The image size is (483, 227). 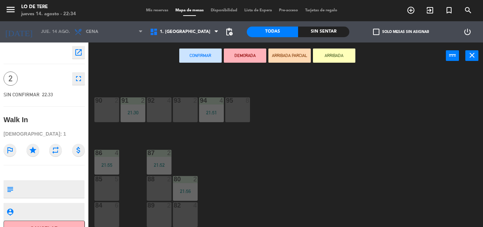 What do you see at coordinates (200, 100) in the screenshot?
I see `div: 94` at bounding box center [200, 100].